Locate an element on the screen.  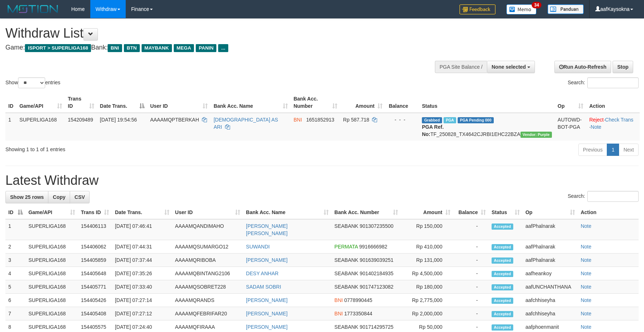
span: Copy 901714295725 to clipboard is located at coordinates (376, 327).